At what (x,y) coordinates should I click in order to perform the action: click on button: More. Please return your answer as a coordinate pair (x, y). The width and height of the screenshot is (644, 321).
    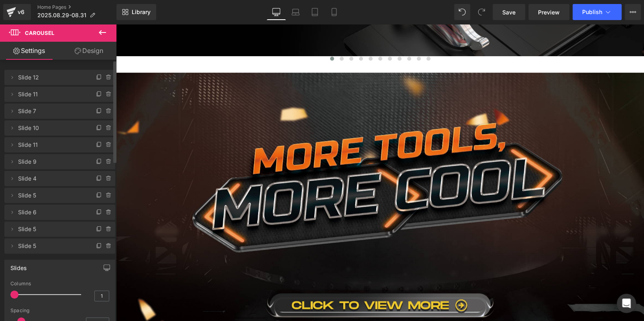
    Looking at the image, I should click on (633, 12).